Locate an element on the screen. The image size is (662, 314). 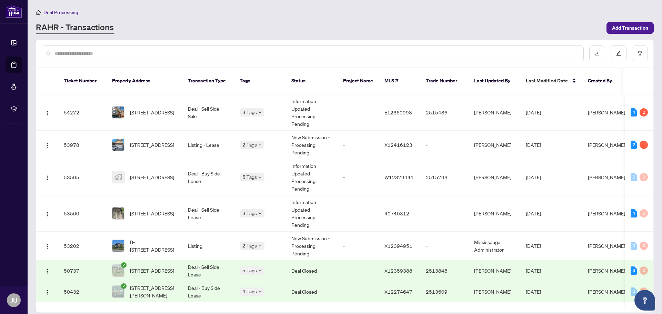
span: filter is located at coordinates (640, 53).